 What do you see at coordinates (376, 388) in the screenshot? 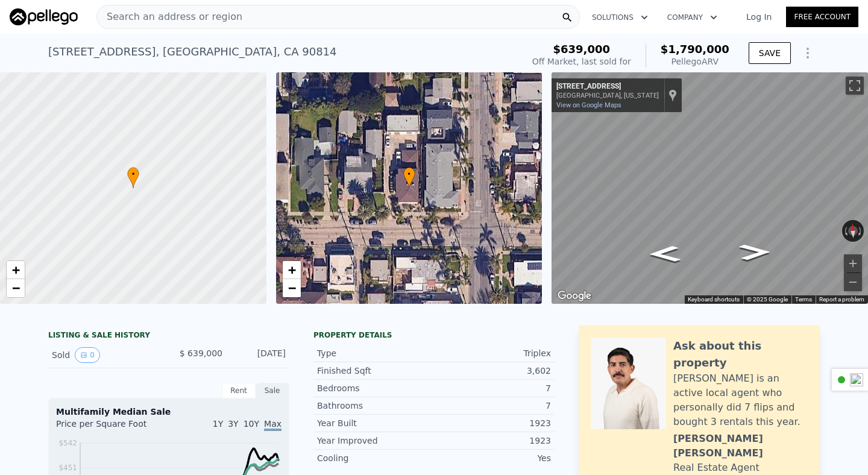
I see `div: Bedrooms` at bounding box center [376, 388].